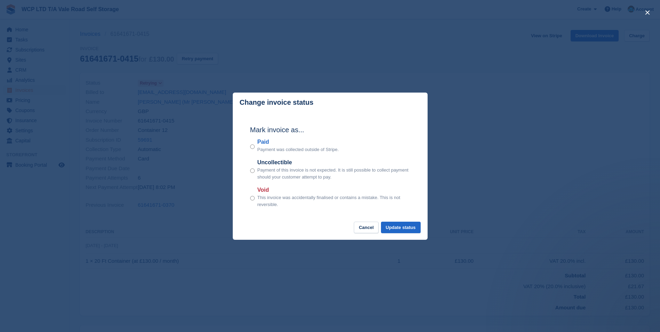  Describe the element at coordinates (334, 201) in the screenshot. I see `p: This invoice was accidentally finalised or contains a mistake. This is not reversible.` at that location.